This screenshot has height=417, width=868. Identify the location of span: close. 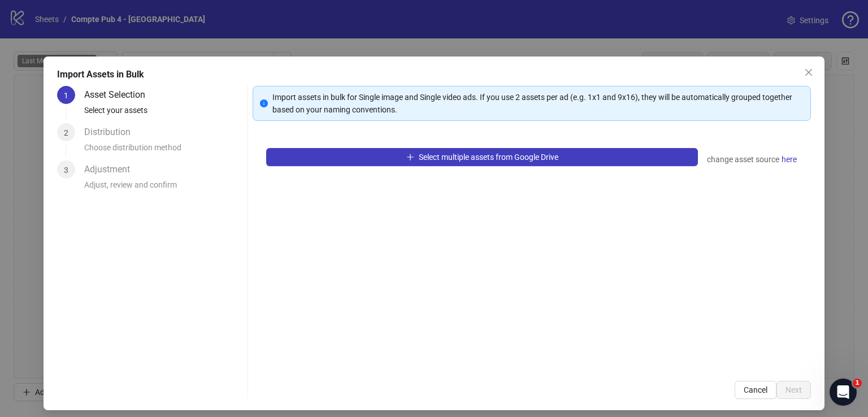
(809, 72).